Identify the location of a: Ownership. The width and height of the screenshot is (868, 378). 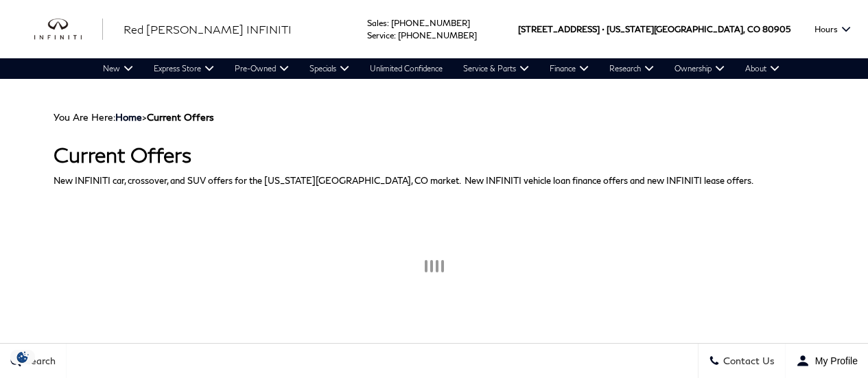
(699, 68).